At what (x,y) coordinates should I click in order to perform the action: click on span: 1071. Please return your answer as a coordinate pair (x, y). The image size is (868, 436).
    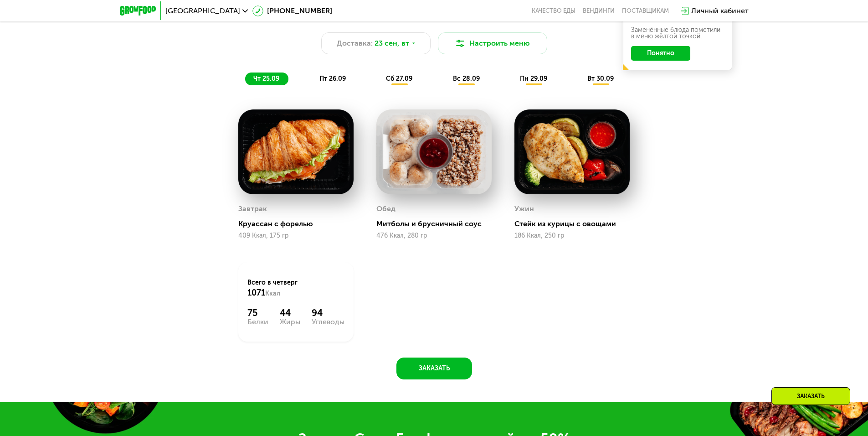
    Looking at the image, I should click on (256, 293).